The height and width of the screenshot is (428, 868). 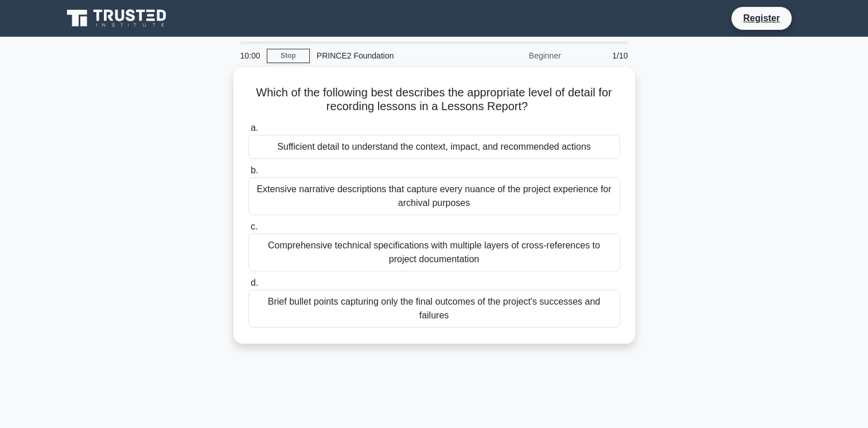 What do you see at coordinates (288, 56) in the screenshot?
I see `a: Stop` at bounding box center [288, 56].